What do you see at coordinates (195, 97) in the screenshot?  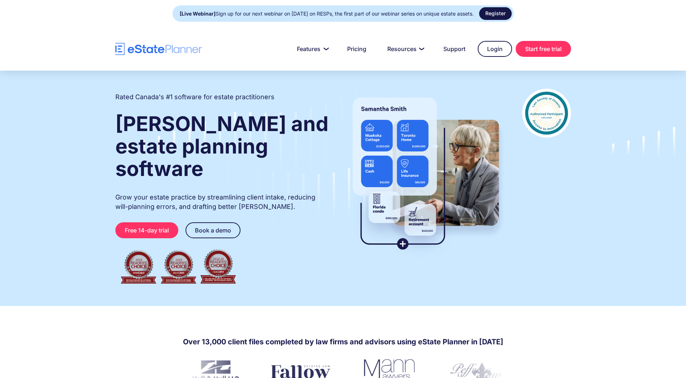 I see `h2: Rated Canada's #1 software for estate practitioners` at bounding box center [195, 97].